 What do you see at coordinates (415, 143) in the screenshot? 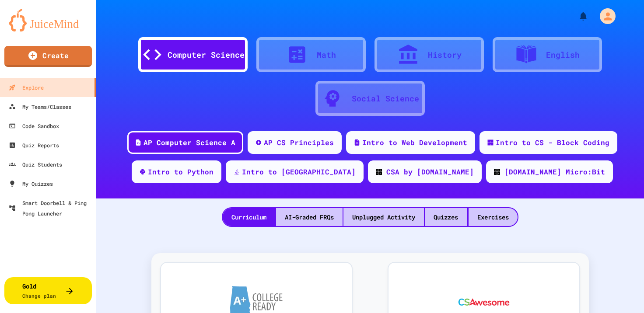
I see `div: Intro to Web Development` at bounding box center [415, 143].